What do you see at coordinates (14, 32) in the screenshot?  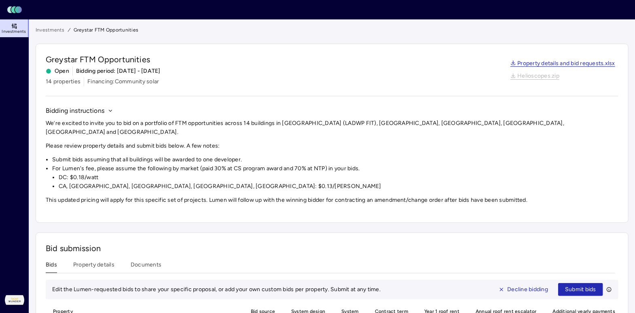 I see `span: Investments` at bounding box center [14, 32].